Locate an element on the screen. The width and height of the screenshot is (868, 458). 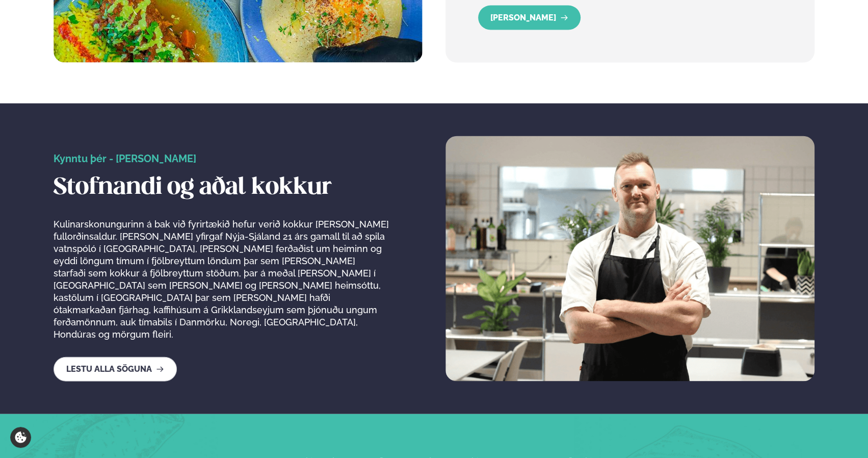
a: LESA MEIRA is located at coordinates (529, 18).